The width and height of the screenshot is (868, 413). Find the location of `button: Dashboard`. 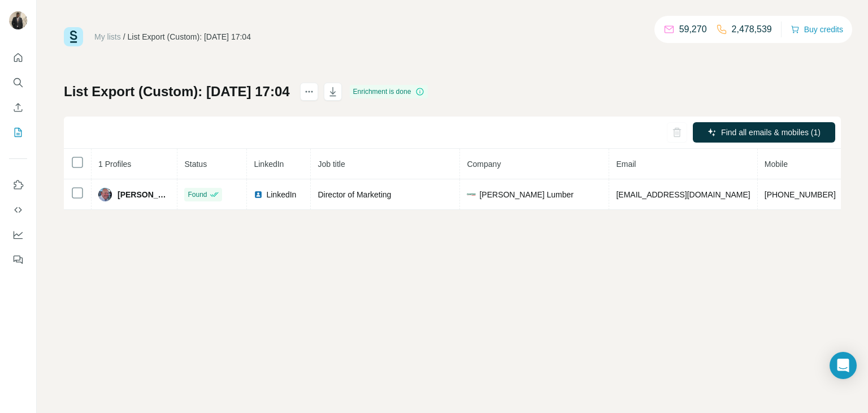

button: Dashboard is located at coordinates (18, 235).